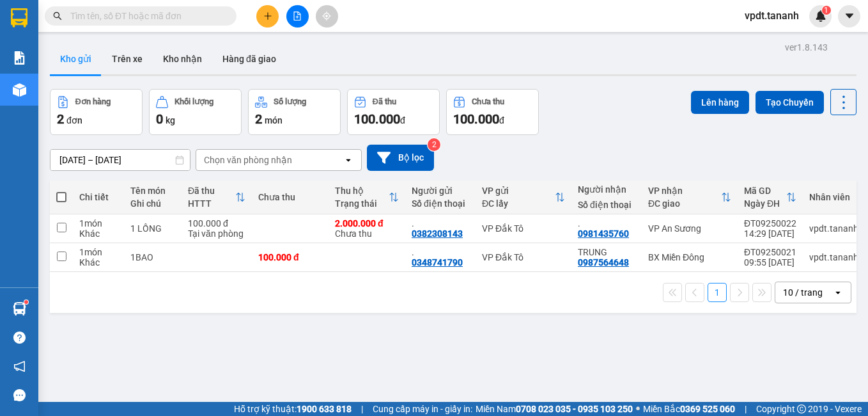 The width and height of the screenshot is (868, 416). Describe the element at coordinates (790, 102) in the screenshot. I see `button: Tạo Chuyến` at that location.